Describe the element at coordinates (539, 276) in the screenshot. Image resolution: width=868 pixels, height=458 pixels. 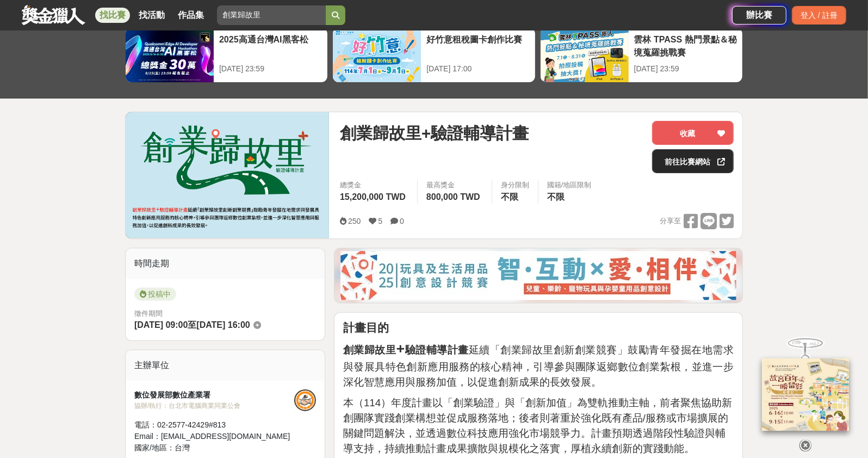
I see `img: d4b53da7-80d9-4dd2-ac75-b85943ec9b32.jpg` at that location.